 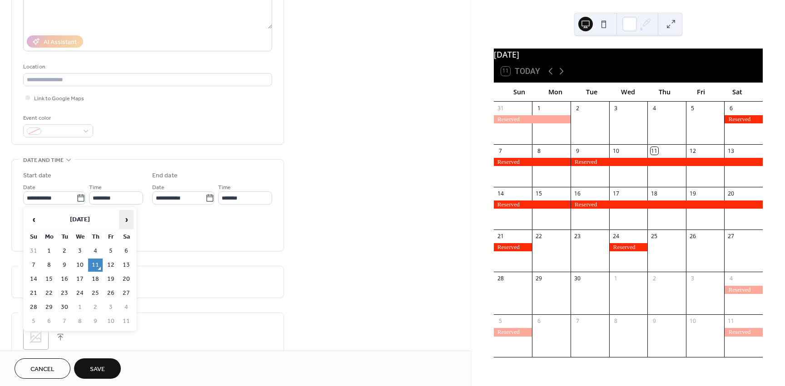 What do you see at coordinates (555, 92) in the screenshot?
I see `div: Mon` at bounding box center [555, 92].